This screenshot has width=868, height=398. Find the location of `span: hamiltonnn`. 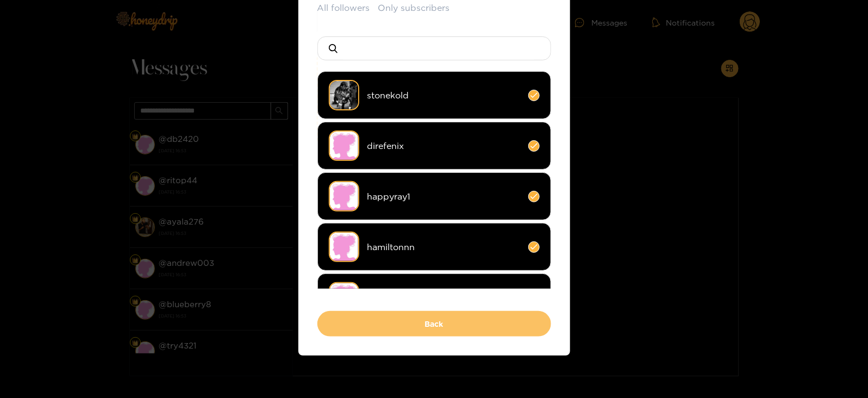

span: hamiltonnn is located at coordinates (444, 247).